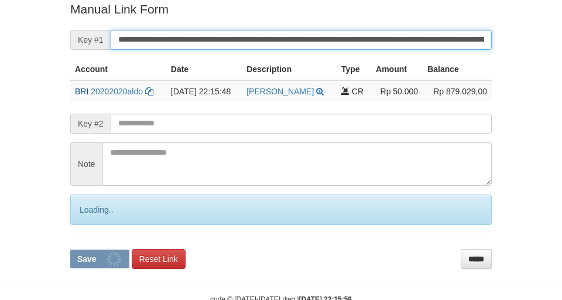  I want to click on a: Copy 20202020aldo to clipboard, so click(149, 91).